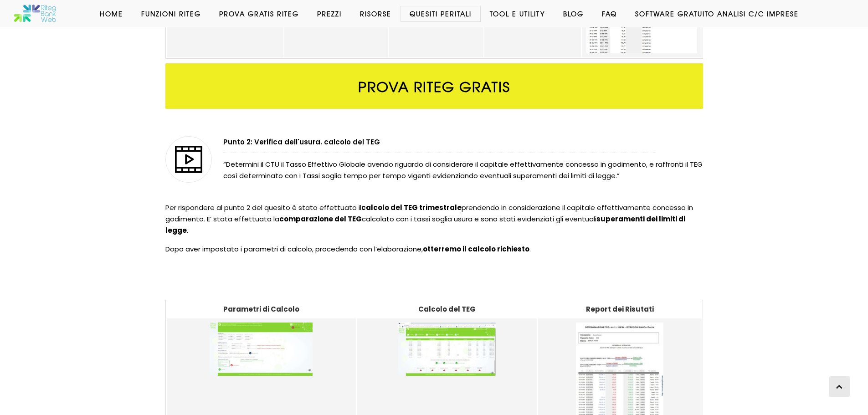 The height and width of the screenshot is (415, 868). I want to click on a: Prova Gratis Riteg, so click(259, 14).